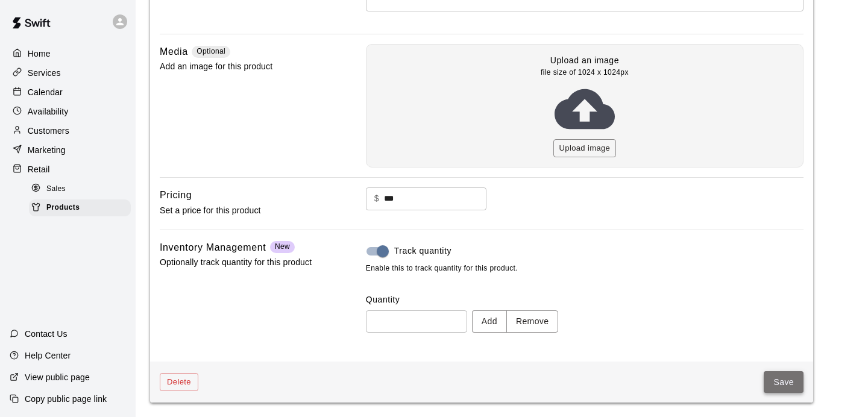 This screenshot has width=868, height=417. I want to click on p: Upload an image, so click(585, 61).